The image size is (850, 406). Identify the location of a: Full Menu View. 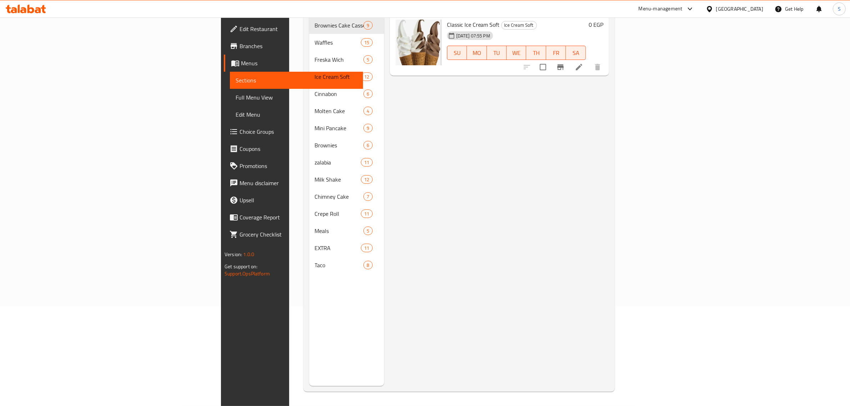
(296, 98).